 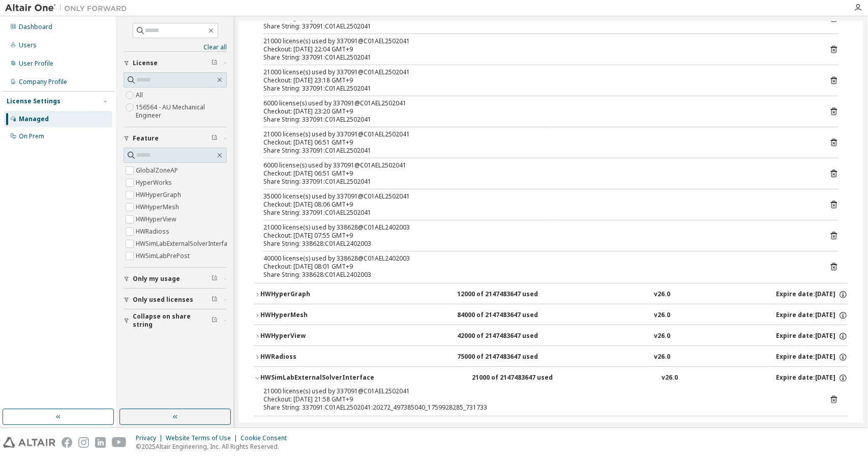 What do you see at coordinates (539, 258) in the screenshot?
I see `div: 40000 license(s) used by 338628@C01AEL2402003` at bounding box center [539, 258].